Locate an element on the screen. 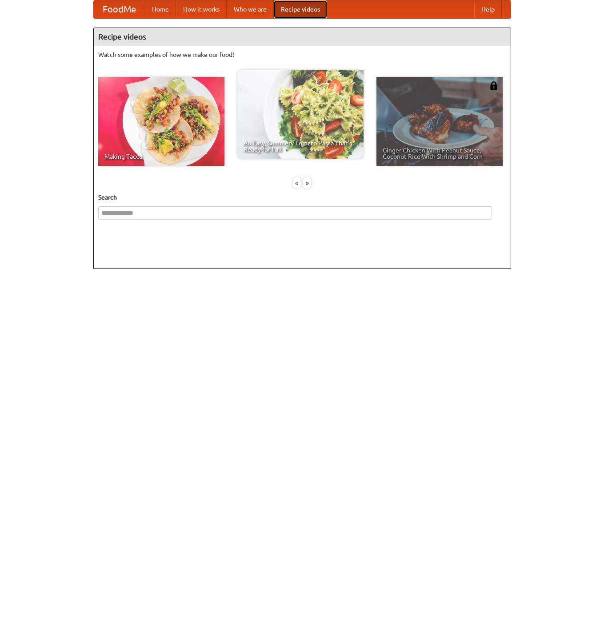 The image size is (604, 629). a: Recipe videos is located at coordinates (300, 9).